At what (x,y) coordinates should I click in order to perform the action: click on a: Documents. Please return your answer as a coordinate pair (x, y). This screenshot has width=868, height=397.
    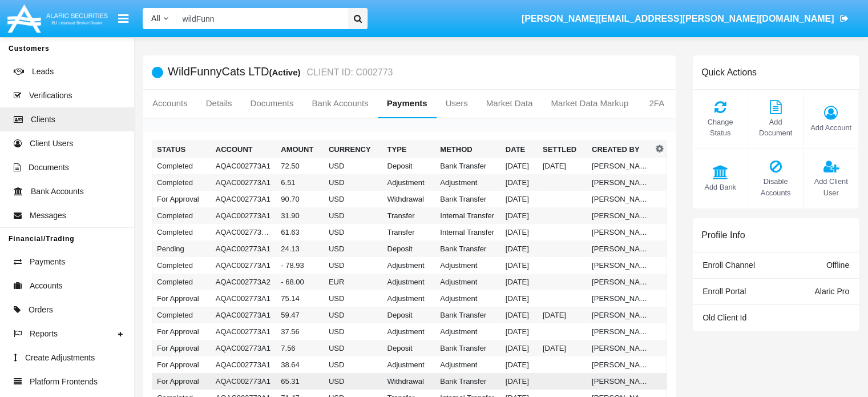
    Looking at the image, I should click on (272, 103).